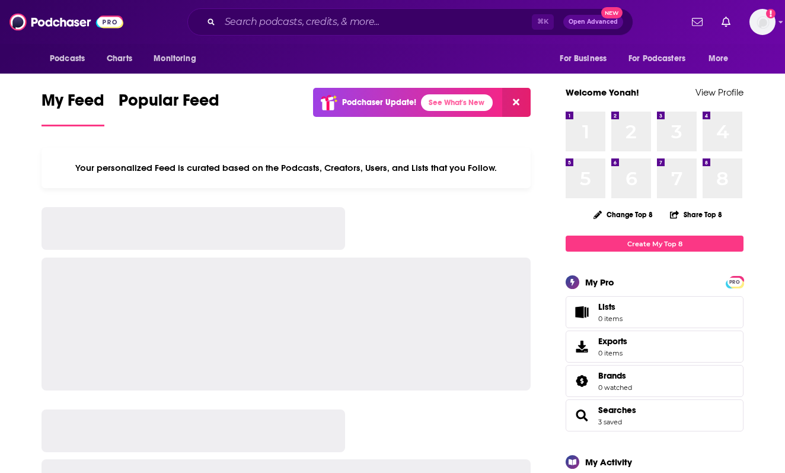 The image size is (785, 473). What do you see at coordinates (119, 59) in the screenshot?
I see `span: Charts` at bounding box center [119, 59].